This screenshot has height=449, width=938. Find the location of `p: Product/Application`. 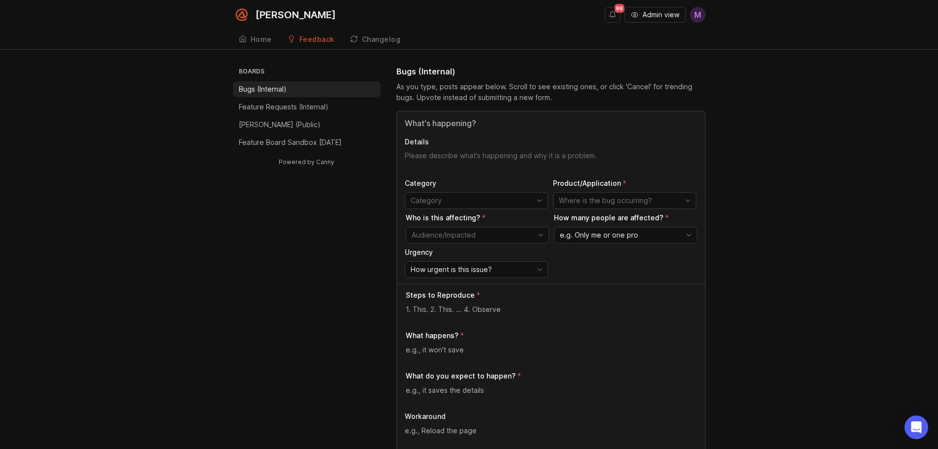

p: Product/Application is located at coordinates (625, 183).